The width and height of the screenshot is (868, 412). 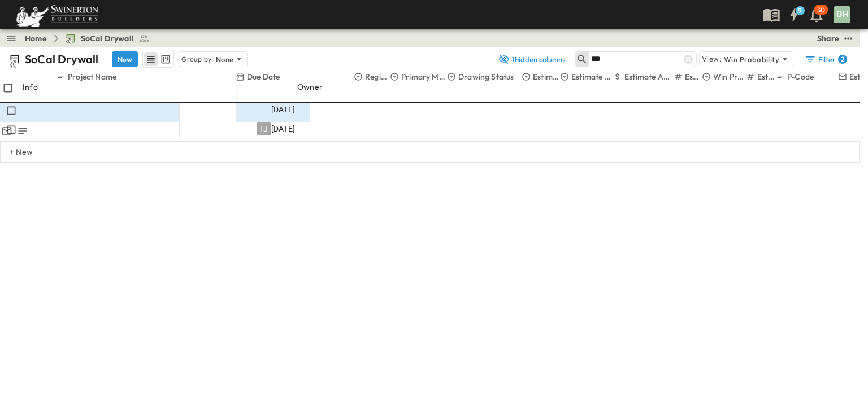 I want to click on h6: 2, so click(x=843, y=60).